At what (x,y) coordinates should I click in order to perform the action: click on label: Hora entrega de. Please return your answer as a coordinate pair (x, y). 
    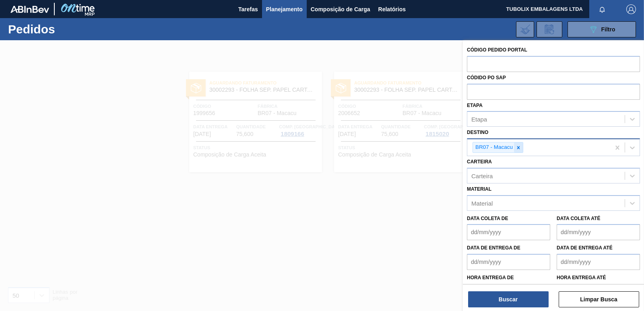
    Looking at the image, I should click on (508, 278).